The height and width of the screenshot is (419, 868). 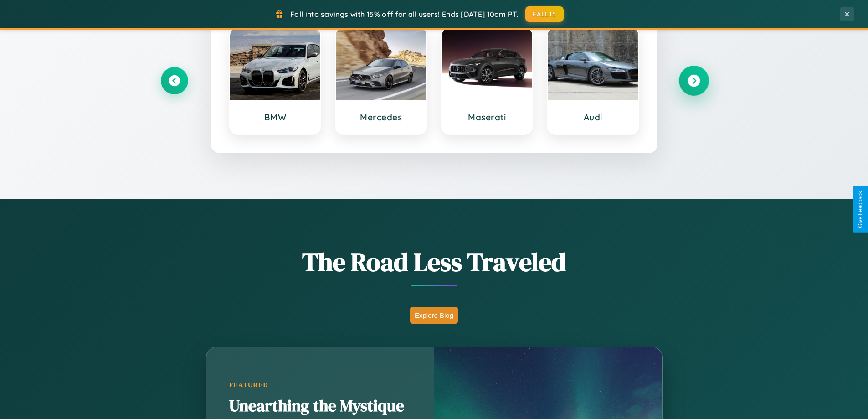 What do you see at coordinates (434, 315) in the screenshot?
I see `button: Explore Blog` at bounding box center [434, 315].